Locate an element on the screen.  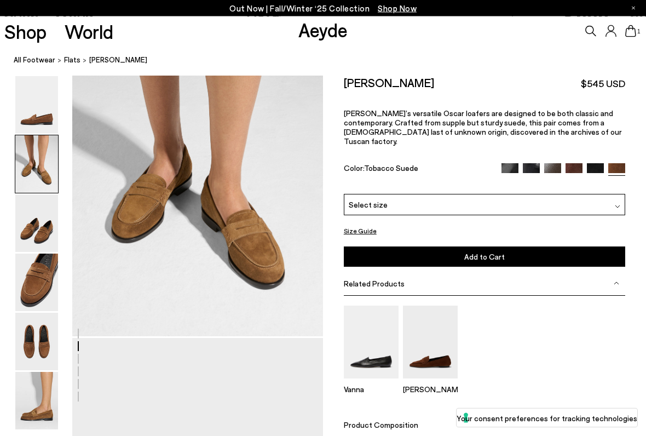
img: Alfie Suede Loafers is located at coordinates (430, 342).